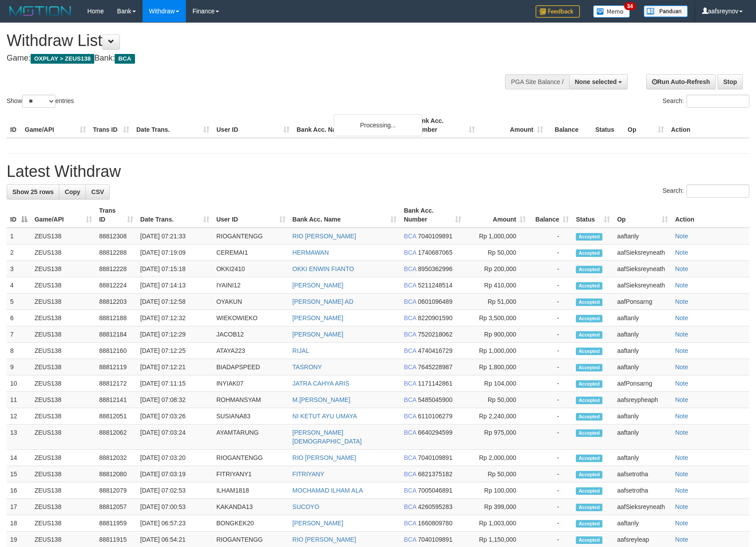 Image resolution: width=756 pixels, height=547 pixels. I want to click on td: aafsetrotha, so click(642, 474).